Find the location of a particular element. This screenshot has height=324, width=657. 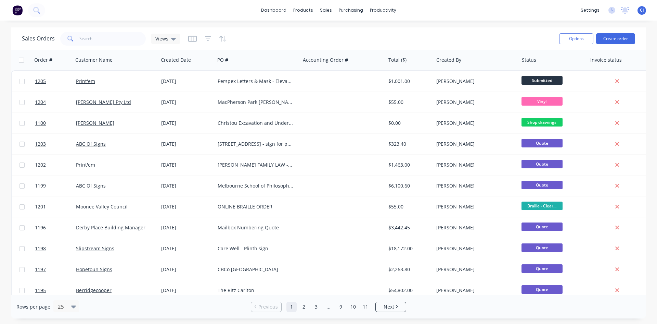

a: Page 3 is located at coordinates (316, 306).